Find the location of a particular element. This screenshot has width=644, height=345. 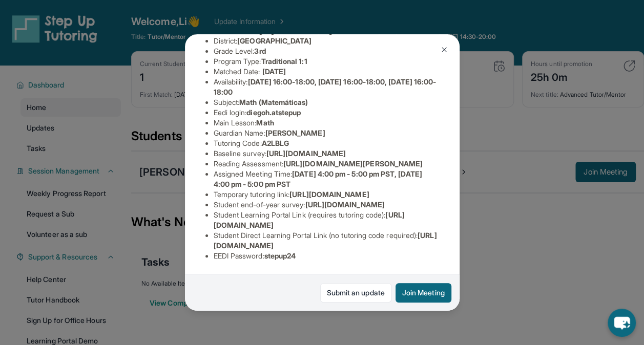

span: Traditional 1:1 is located at coordinates (283, 61).